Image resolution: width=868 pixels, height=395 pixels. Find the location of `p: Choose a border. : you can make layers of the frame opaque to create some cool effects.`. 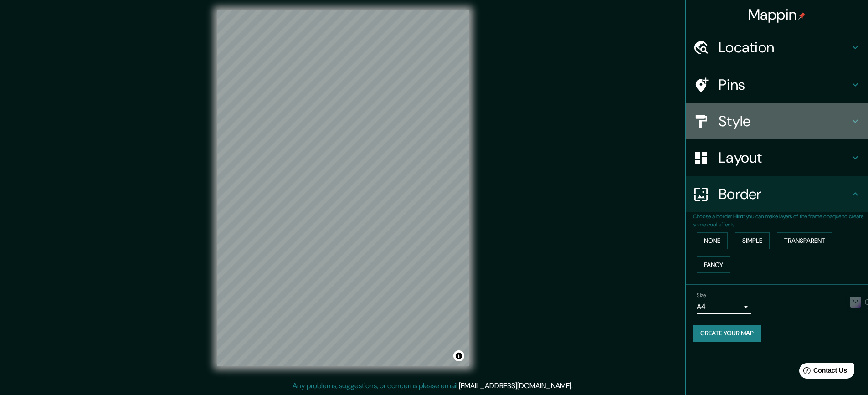

p: Choose a border. : you can make layers of the frame opaque to create some cool effects. is located at coordinates (780, 220).